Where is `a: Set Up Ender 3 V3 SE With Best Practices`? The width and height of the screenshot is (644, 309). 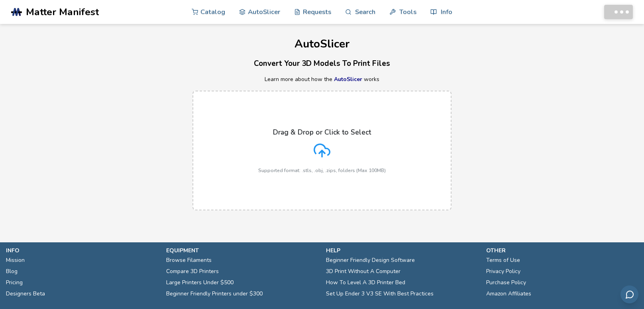
a: Set Up Ender 3 V3 SE With Best Practices is located at coordinates (379, 294).